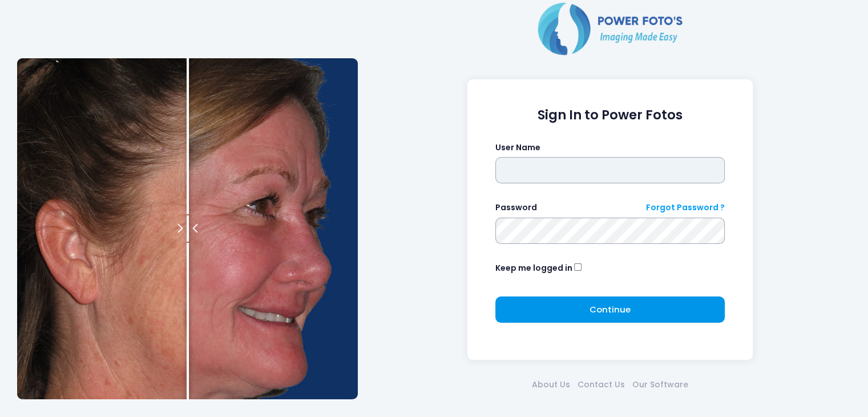 This screenshot has height=417, width=868. Describe the element at coordinates (601, 384) in the screenshot. I see `a: Contact Us` at that location.